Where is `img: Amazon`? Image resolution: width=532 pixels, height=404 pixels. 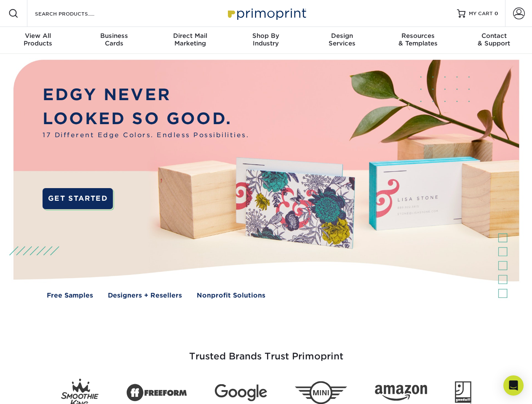
img: Amazon is located at coordinates (401, 393).